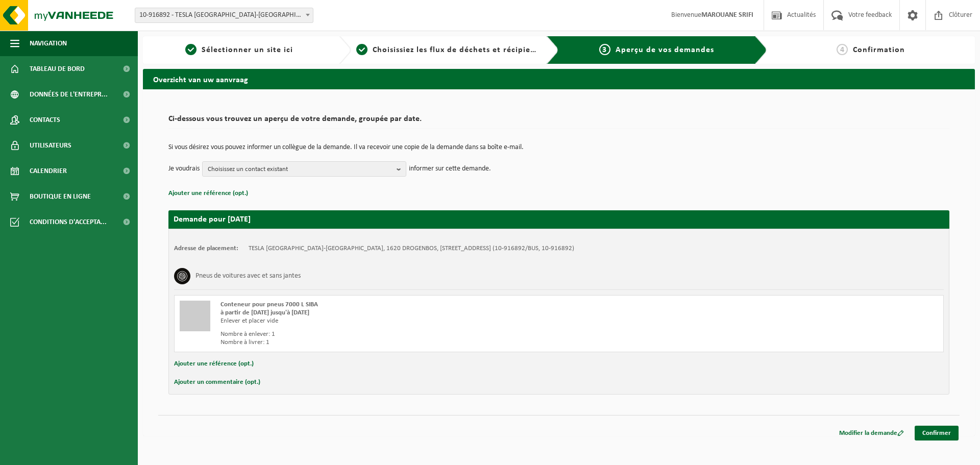  What do you see at coordinates (57, 69) in the screenshot?
I see `span: Tableau de bord` at bounding box center [57, 69].